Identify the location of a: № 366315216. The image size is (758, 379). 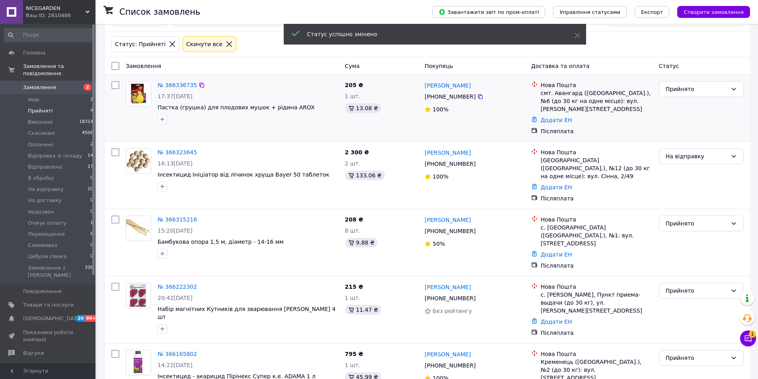
(177, 220).